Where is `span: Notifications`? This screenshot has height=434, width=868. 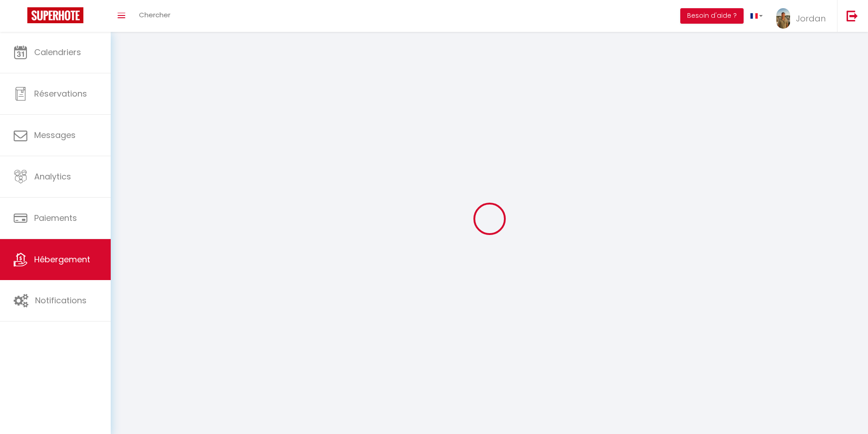 span: Notifications is located at coordinates (60, 300).